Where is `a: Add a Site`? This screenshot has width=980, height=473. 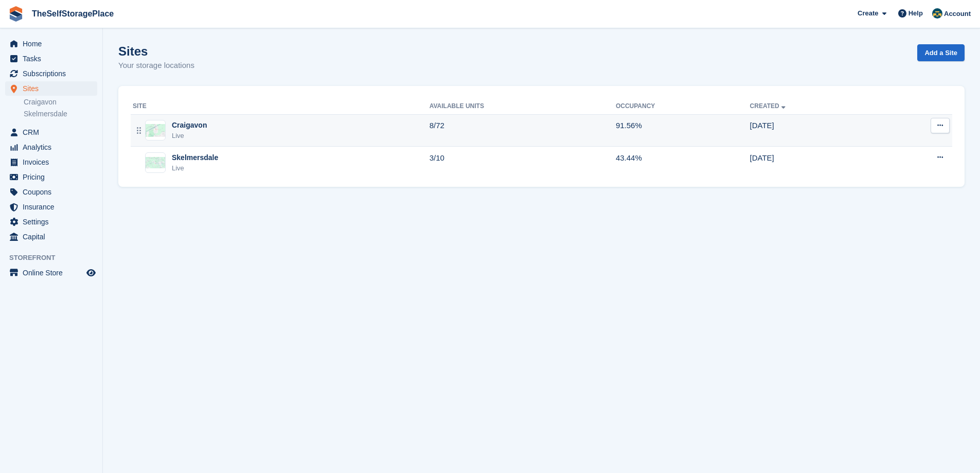 a: Add a Site is located at coordinates (941, 52).